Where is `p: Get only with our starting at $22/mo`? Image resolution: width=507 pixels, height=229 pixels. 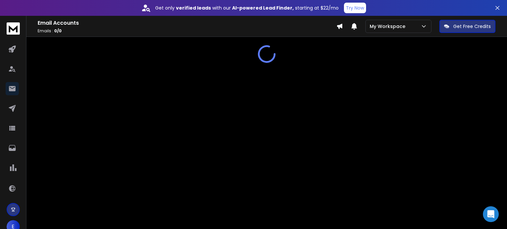
p: Get only with our starting at $22/mo is located at coordinates (247, 8).